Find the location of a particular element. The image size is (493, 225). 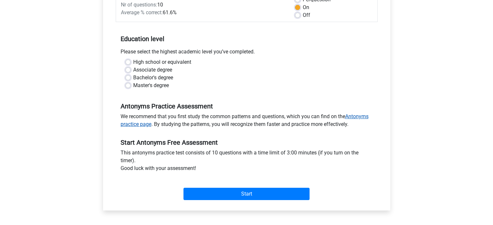

div: This antonyms practice test consists of 10 questions with a time limit of 3:00 minutes (if you tu... is located at coordinates (247, 162).